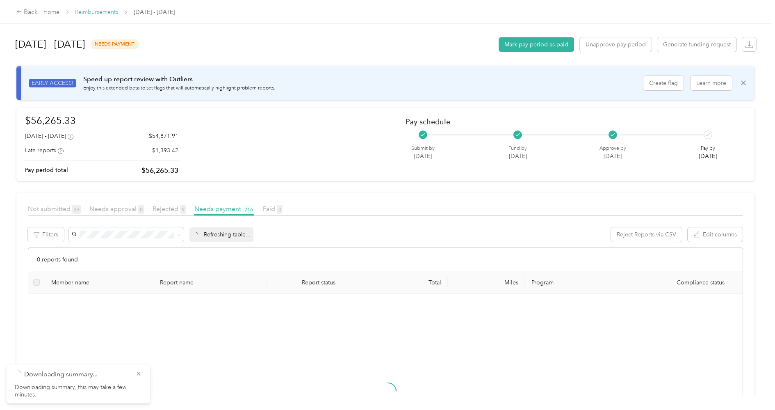 The image size is (775, 410). Describe the element at coordinates (99, 282) in the screenshot. I see `th: Member name` at that location.